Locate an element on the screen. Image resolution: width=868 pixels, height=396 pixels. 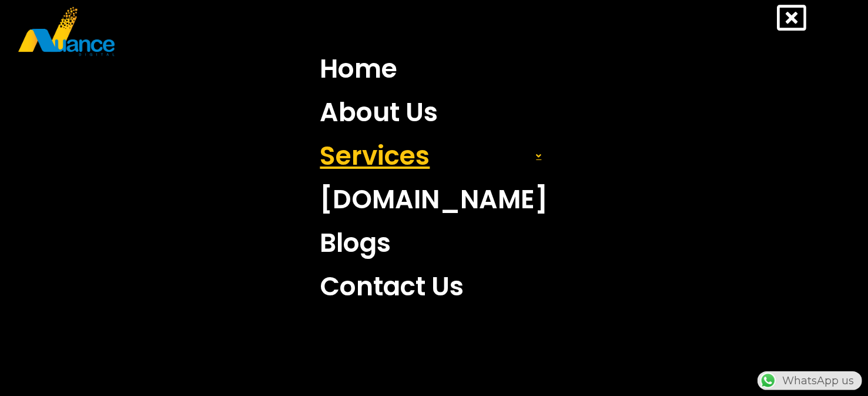
a: About Us is located at coordinates (434, 112).